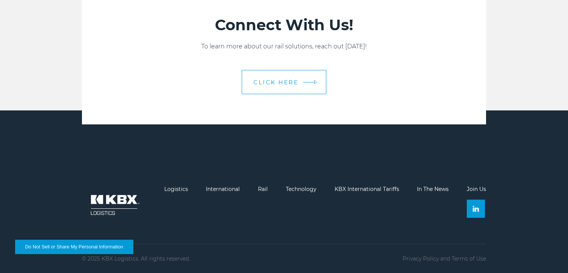 This screenshot has width=568, height=273. Describe the element at coordinates (477, 189) in the screenshot. I see `a: Join Us` at that location.